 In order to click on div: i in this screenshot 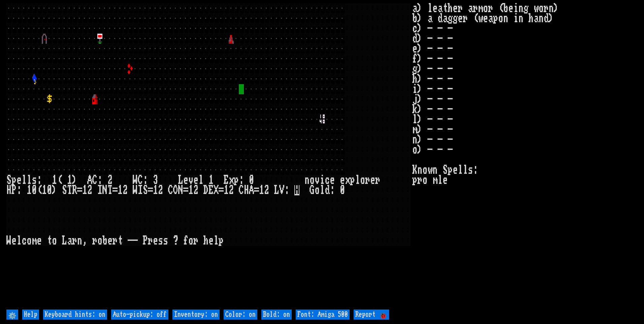, I will do `click(322, 180)`.